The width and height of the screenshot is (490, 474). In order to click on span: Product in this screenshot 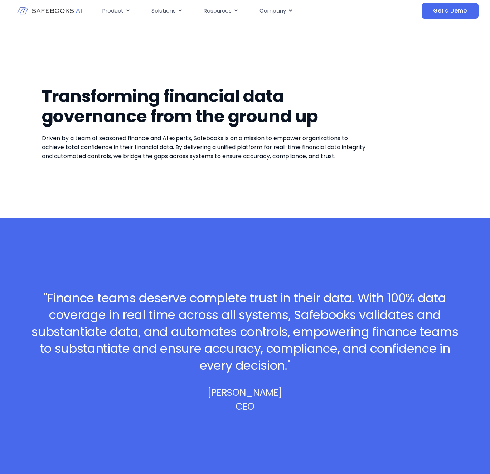, I will do `click(113, 11)`.